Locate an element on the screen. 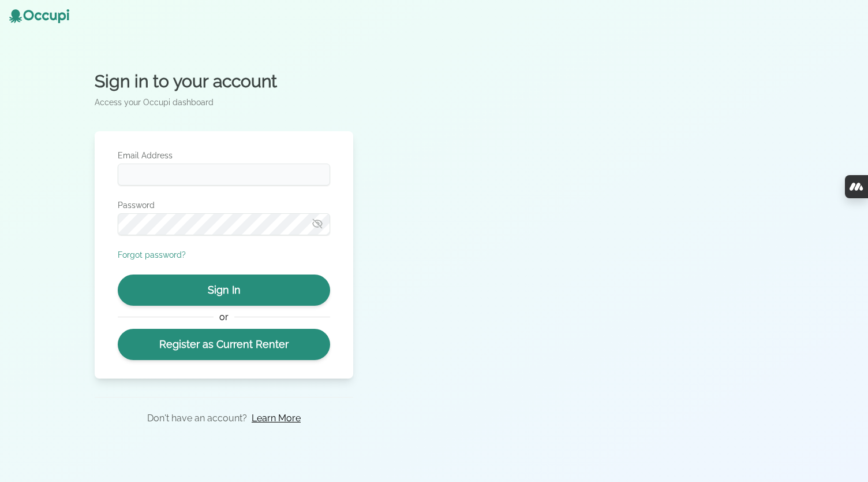  h2: Sign in to your account is located at coordinates (224, 81).